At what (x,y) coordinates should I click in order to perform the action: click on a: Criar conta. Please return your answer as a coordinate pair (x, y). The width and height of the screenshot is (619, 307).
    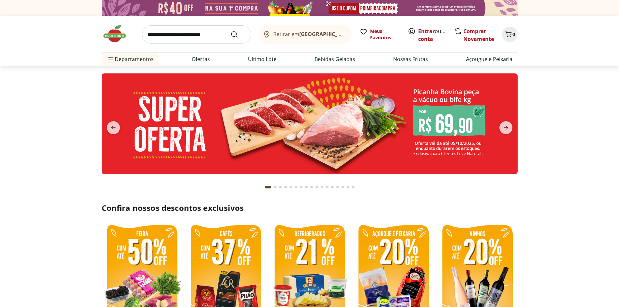
    Looking at the image, I should click on (436, 35).